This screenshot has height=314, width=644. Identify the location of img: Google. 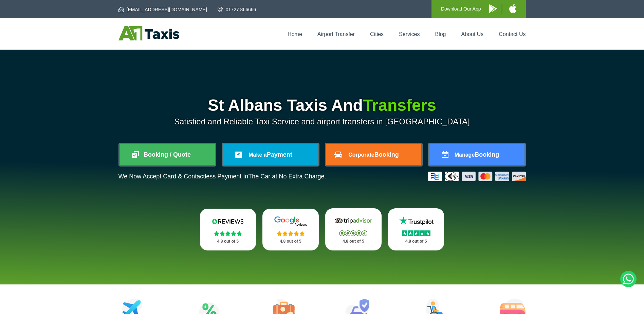
(291, 221).